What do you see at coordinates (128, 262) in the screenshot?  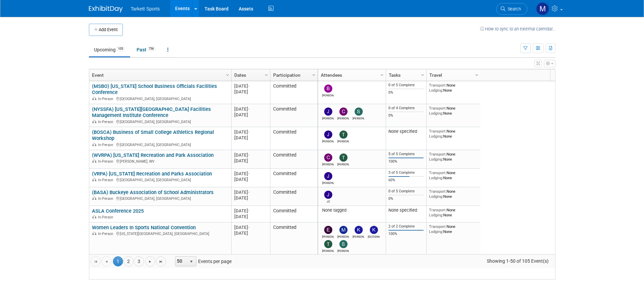 I see `a: 2` at bounding box center [128, 262].